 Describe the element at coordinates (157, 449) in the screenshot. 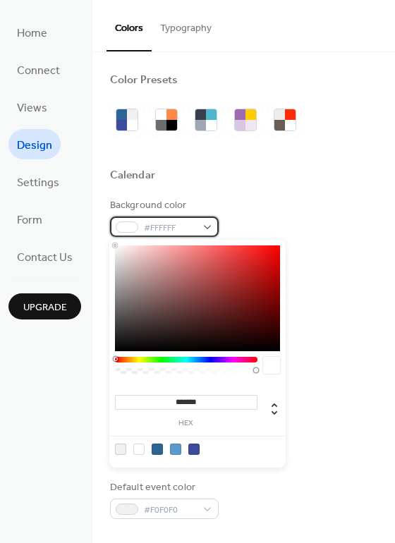

I see `div: rgb(44, 100, 148)` at that location.